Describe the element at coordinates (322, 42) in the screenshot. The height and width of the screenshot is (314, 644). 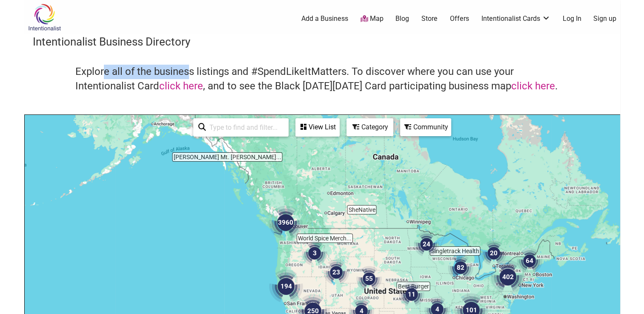
I see `h3: Intentionalist Business Directory` at that location.